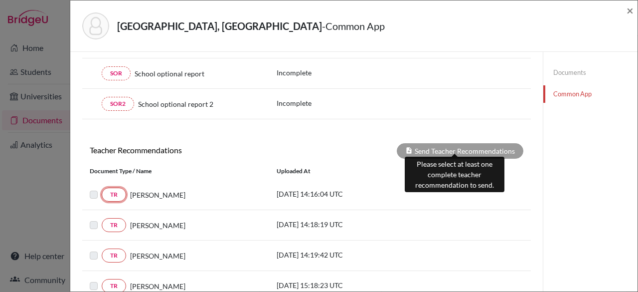  I want to click on div: Send Teacher Recommendations, so click(460, 151).